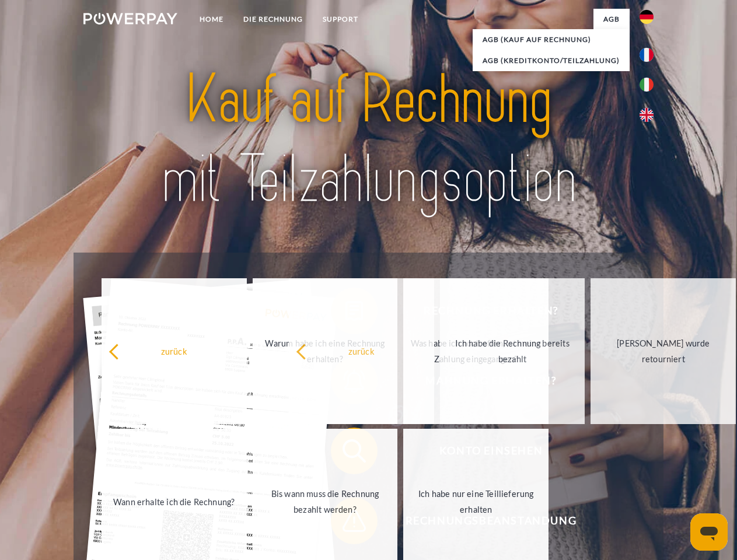 The image size is (737, 560). Describe the element at coordinates (130, 19) in the screenshot. I see `img: logo-powerpay-white.svg` at that location.